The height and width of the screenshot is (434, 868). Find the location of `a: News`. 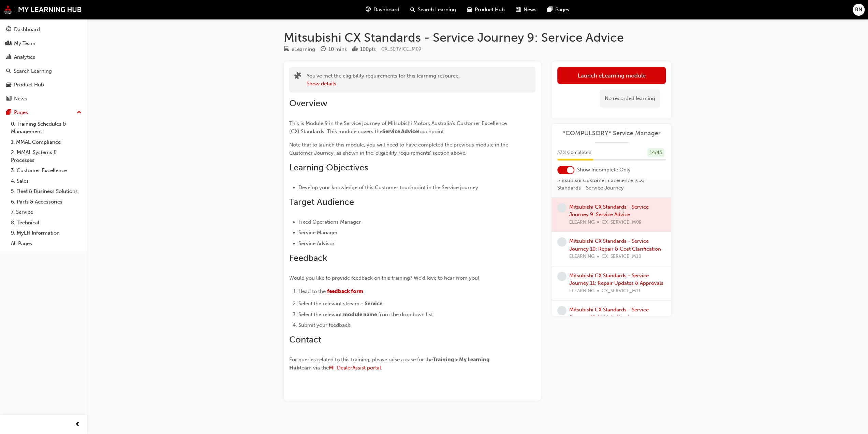

a: News is located at coordinates (43, 99).